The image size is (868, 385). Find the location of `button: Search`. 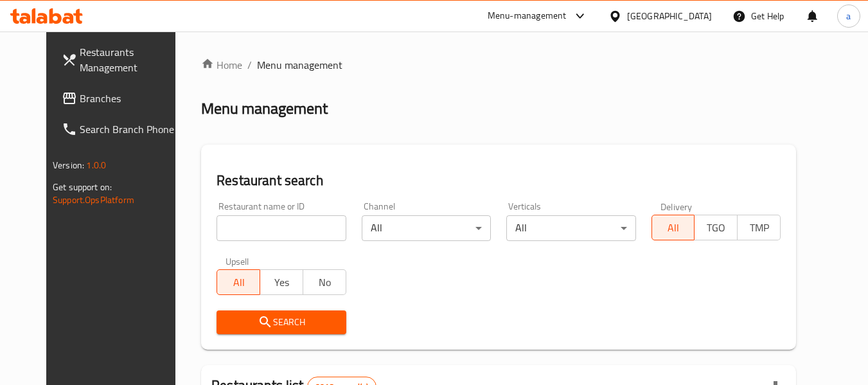

button: Search is located at coordinates (281, 323).